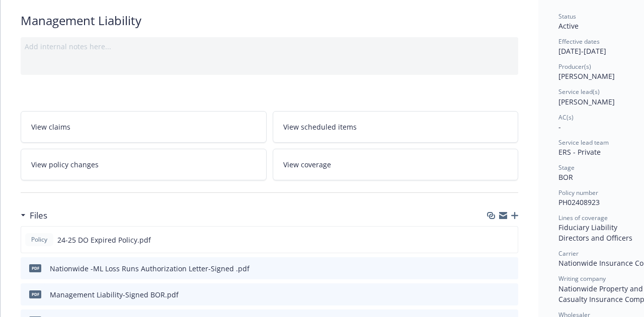 Image resolution: width=644 pixels, height=317 pixels. I want to click on span: Status, so click(567, 16).